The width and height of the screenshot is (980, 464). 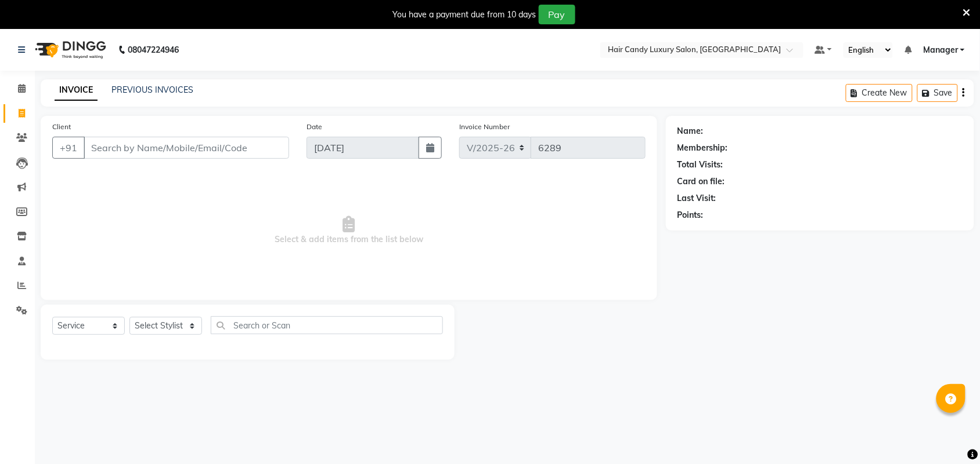 I want to click on div: Name:, so click(x=690, y=131).